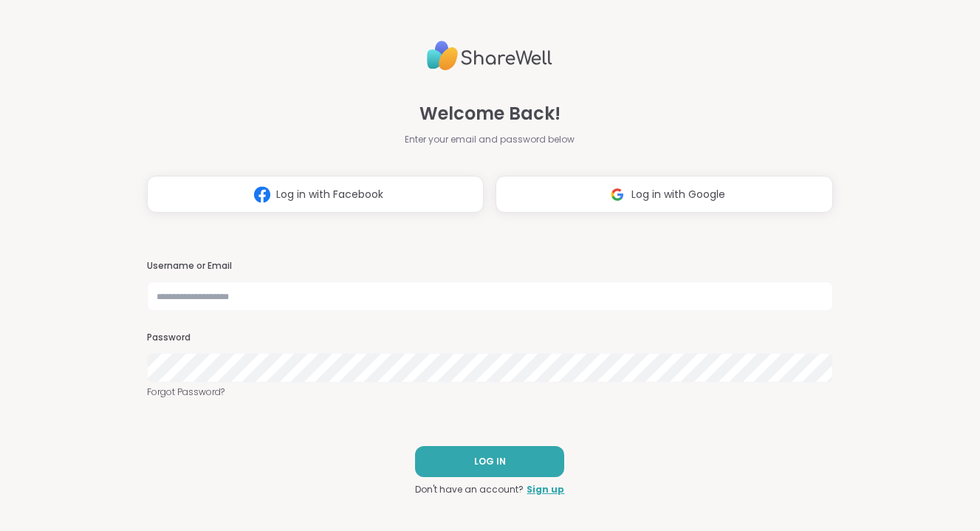  I want to click on span: Enter your email and password below, so click(489, 140).